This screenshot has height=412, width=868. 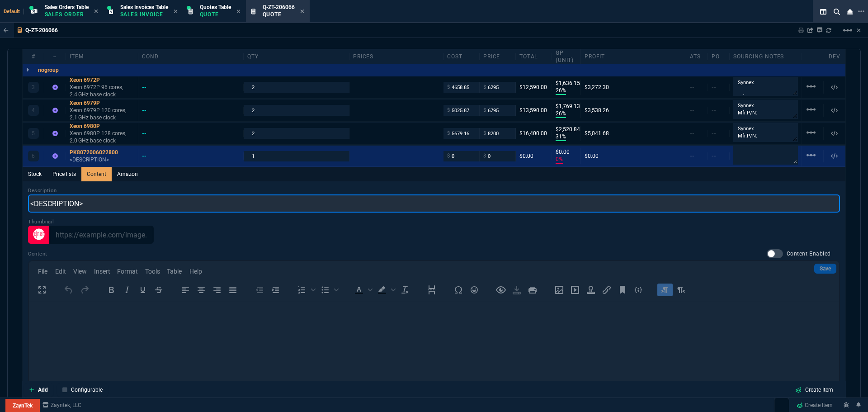 I want to click on p: $1,769.13, so click(x=566, y=106).